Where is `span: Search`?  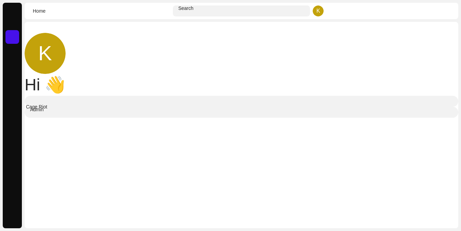 span: Search is located at coordinates (186, 8).